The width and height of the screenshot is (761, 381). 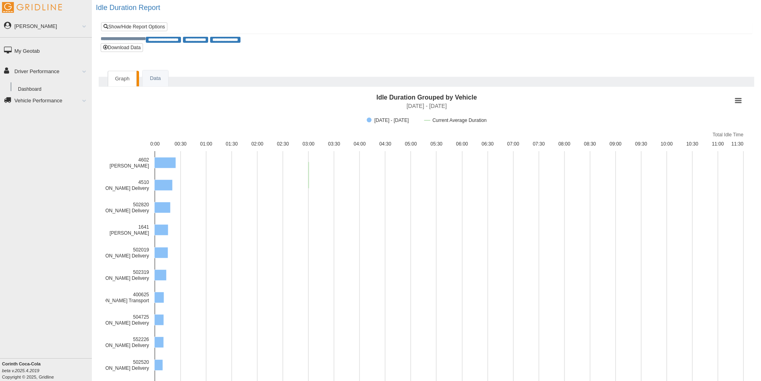 What do you see at coordinates (283, 144) in the screenshot?
I see `text: 02:30` at bounding box center [283, 144].